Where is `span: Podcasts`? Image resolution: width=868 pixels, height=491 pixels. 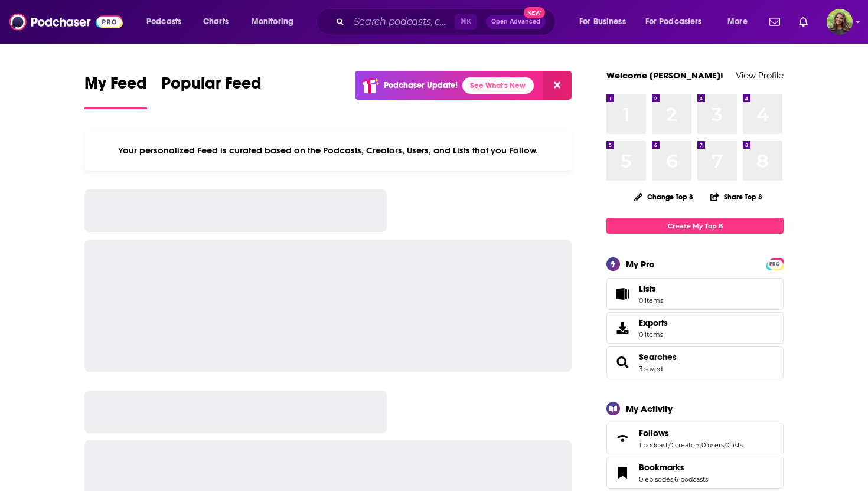
span: Podcasts is located at coordinates (163, 22).